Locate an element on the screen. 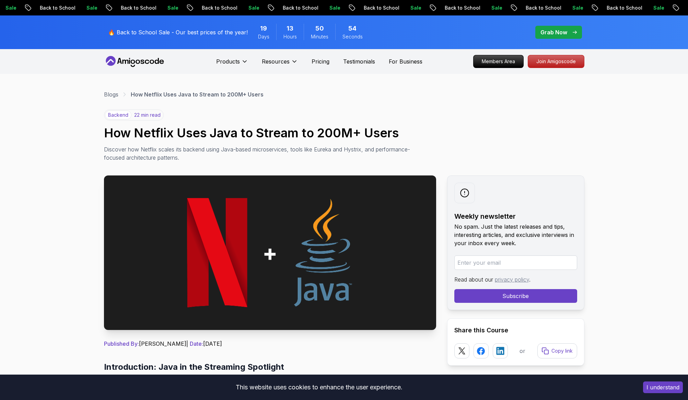  button: Subscribe is located at coordinates (515, 296).